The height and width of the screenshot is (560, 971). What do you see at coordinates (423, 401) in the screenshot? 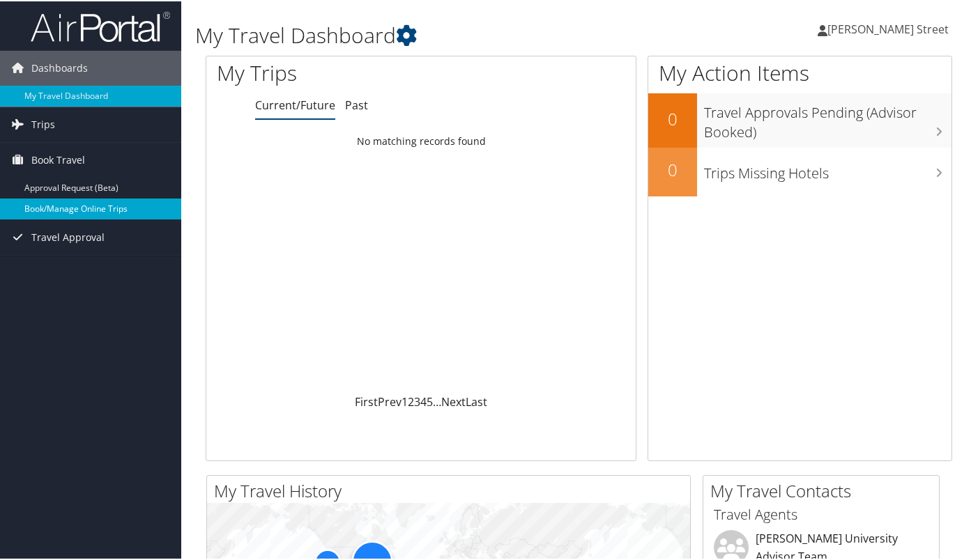
I see `a: 4` at bounding box center [423, 401].